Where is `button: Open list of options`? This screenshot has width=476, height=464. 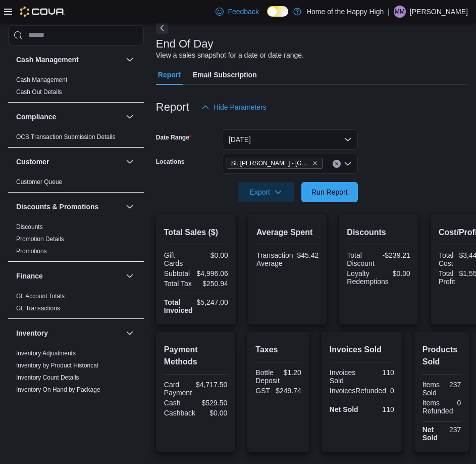 button: Open list of options is located at coordinates (348, 164).